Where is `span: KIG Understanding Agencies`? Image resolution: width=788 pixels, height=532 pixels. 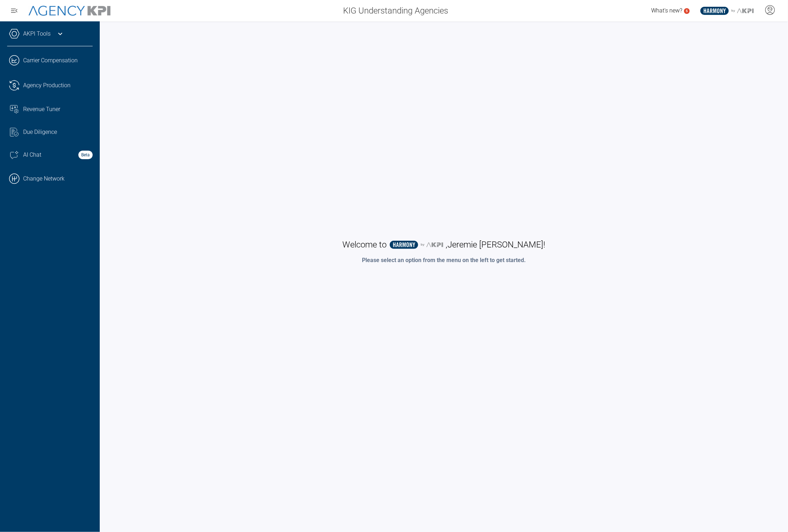 span: KIG Understanding Agencies is located at coordinates (396, 11).